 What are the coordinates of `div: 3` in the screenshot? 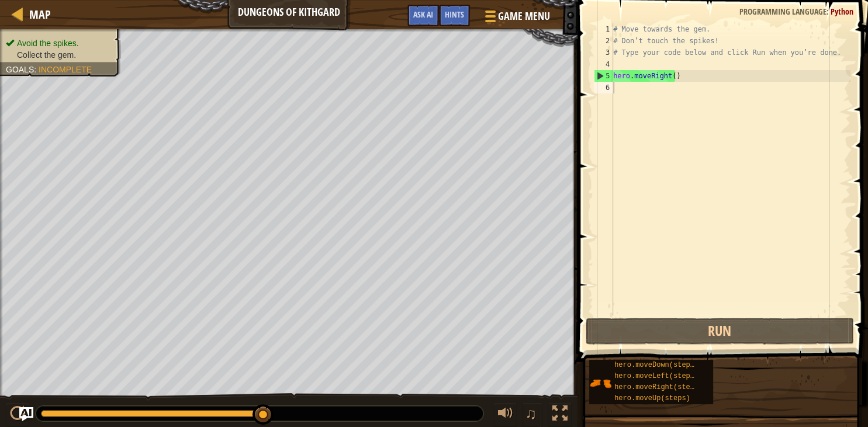 It's located at (603, 53).